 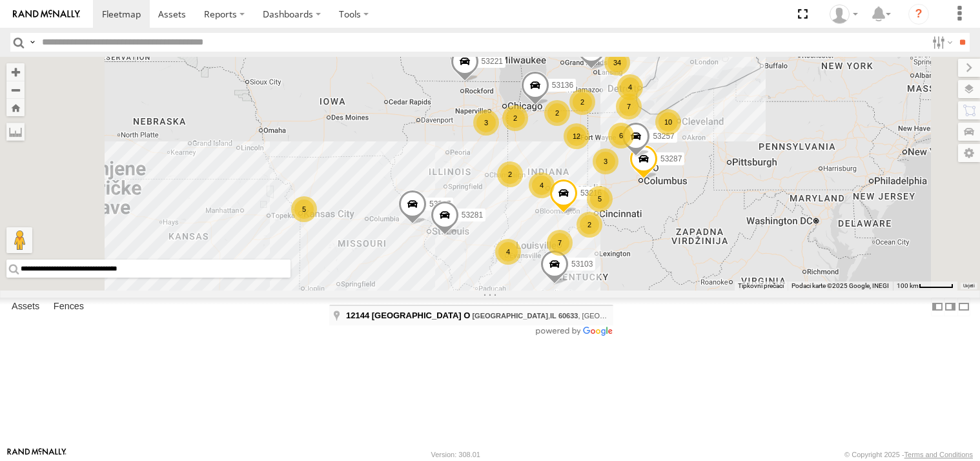 What do you see at coordinates (15, 107) in the screenshot?
I see `button: Zoom Home` at bounding box center [15, 107].